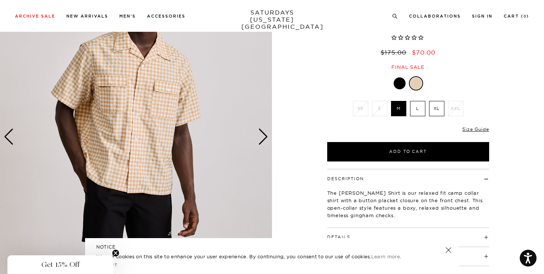  Describe the element at coordinates (408, 67) in the screenshot. I see `div: Final sale` at that location.